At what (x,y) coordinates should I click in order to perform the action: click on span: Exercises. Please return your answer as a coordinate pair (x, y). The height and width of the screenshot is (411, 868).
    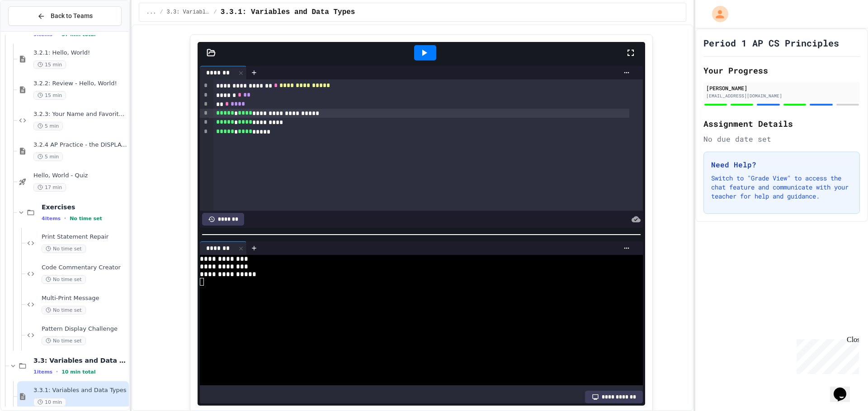
    Looking at the image, I should click on (84, 207).